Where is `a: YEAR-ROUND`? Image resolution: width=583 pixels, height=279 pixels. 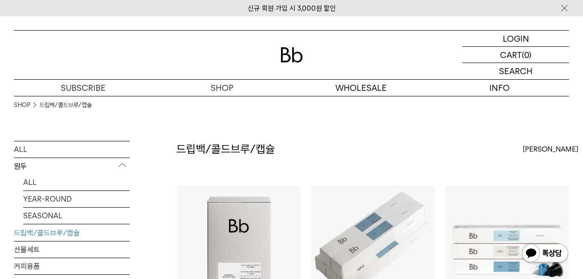
a: YEAR-ROUND is located at coordinates (77, 199).